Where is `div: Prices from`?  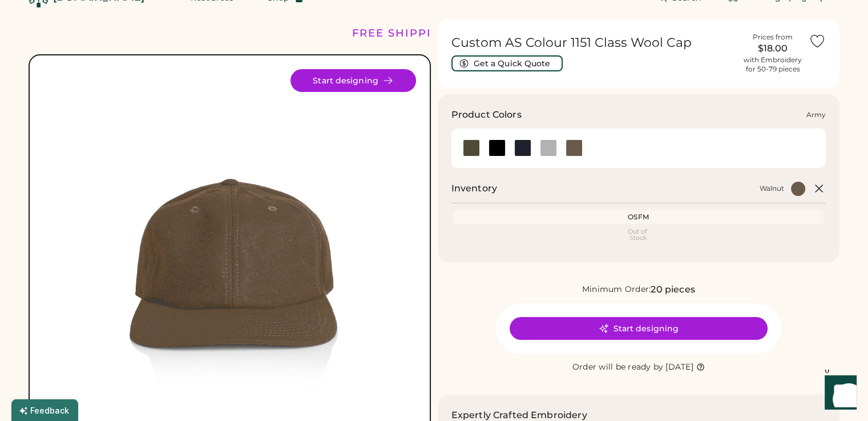
div: Prices from is located at coordinates (772, 37).